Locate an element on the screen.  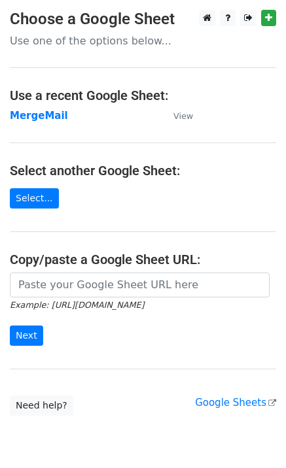
a: Select... is located at coordinates (34, 198).